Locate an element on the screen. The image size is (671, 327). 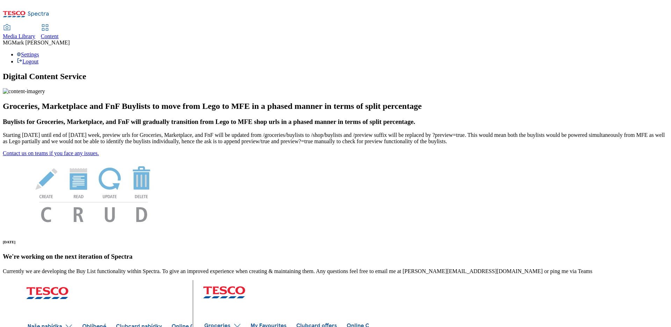
a: Media Library is located at coordinates (19, 32).